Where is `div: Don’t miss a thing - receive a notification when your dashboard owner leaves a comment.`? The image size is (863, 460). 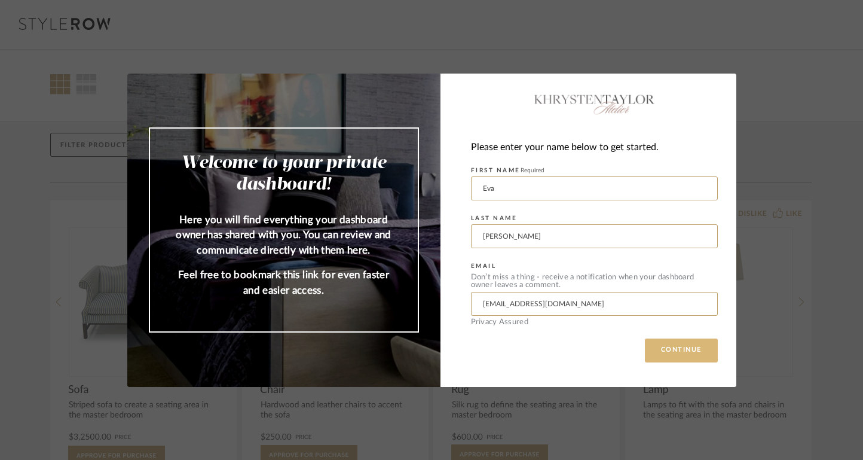
div: Don’t miss a thing - receive a notification when your dashboard owner leaves a comment. is located at coordinates (594, 281).